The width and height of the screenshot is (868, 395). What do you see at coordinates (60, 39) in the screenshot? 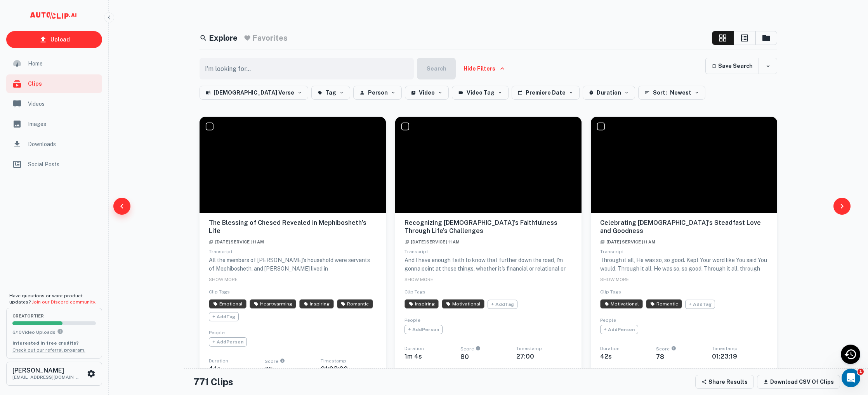
I see `p: Upload` at bounding box center [60, 39].